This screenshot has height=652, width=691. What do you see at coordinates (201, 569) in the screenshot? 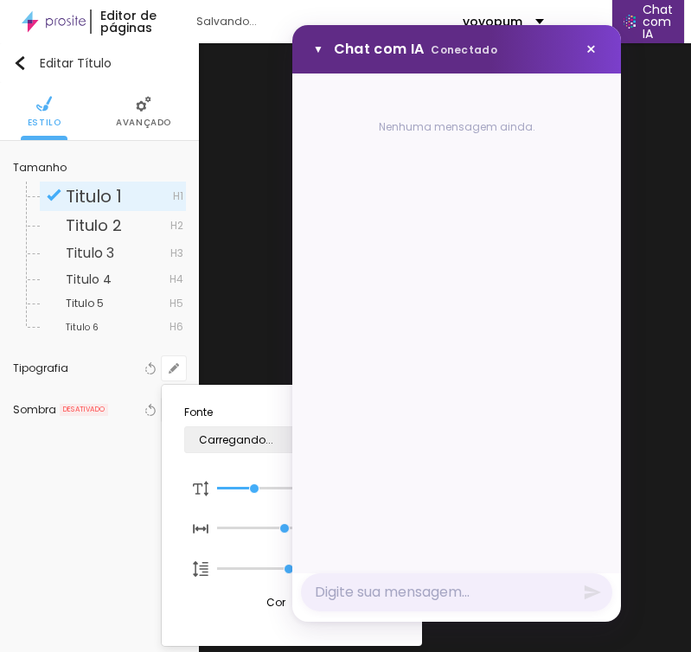
I see `img: Icon row spacing` at bounding box center [201, 569].